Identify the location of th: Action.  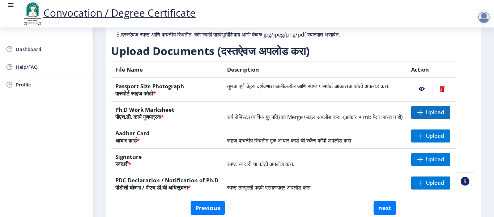
(431, 70).